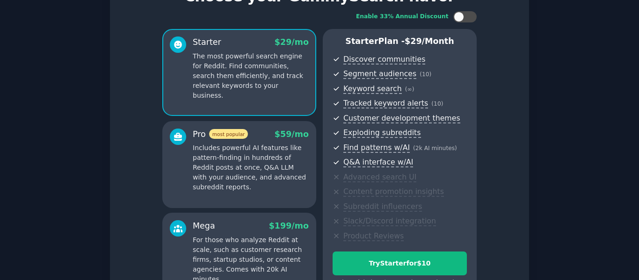  What do you see at coordinates (400, 264) in the screenshot?
I see `div: Try Starter for $10` at bounding box center [400, 264].